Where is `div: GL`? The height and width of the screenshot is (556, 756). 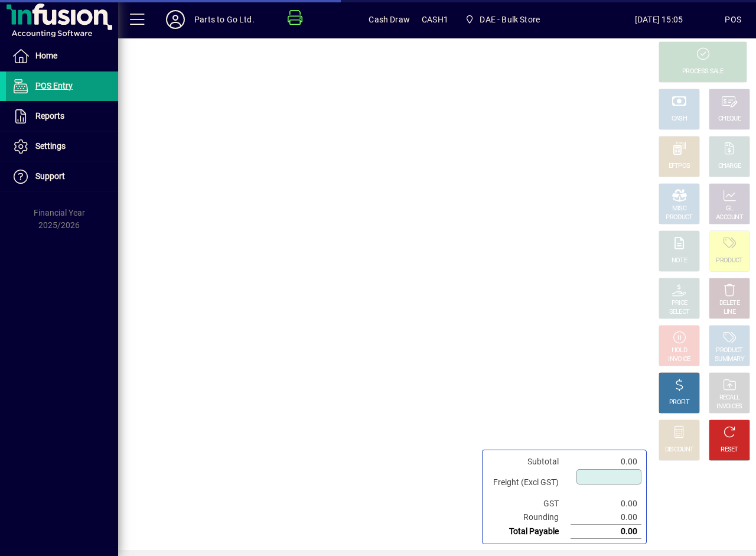
div: GL is located at coordinates (729, 209).